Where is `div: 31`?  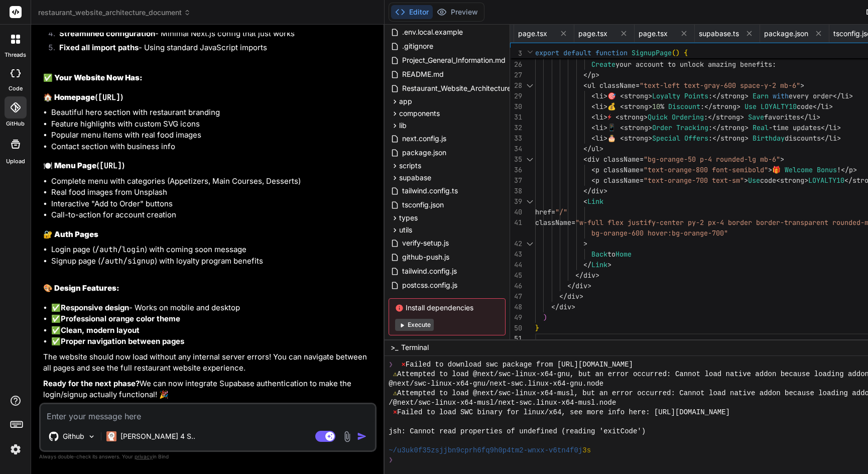
div: 31 is located at coordinates (516, 117).